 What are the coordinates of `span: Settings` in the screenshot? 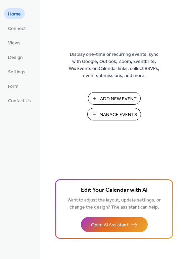 It's located at (17, 72).